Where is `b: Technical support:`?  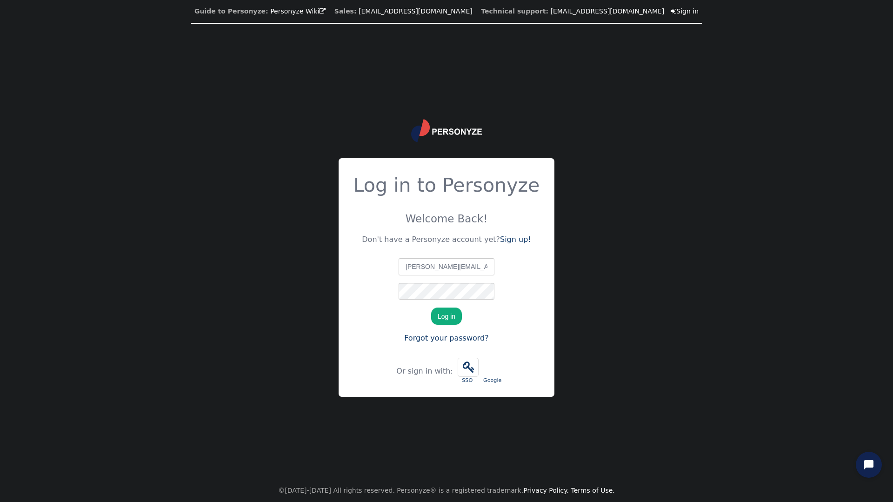
b: Technical support: is located at coordinates (514, 11).